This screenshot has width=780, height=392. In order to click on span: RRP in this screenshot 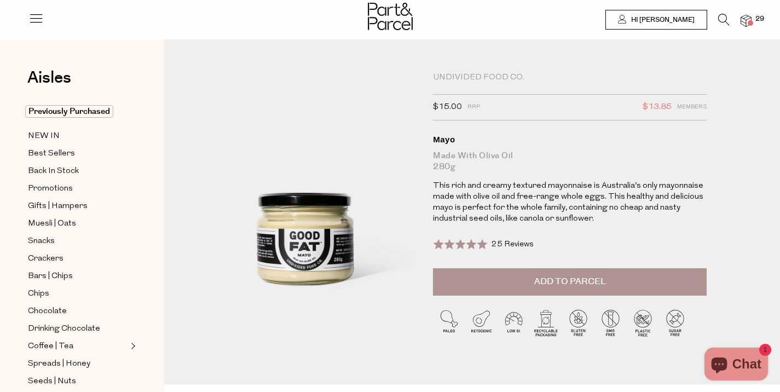, I will do `click(473, 107)`.